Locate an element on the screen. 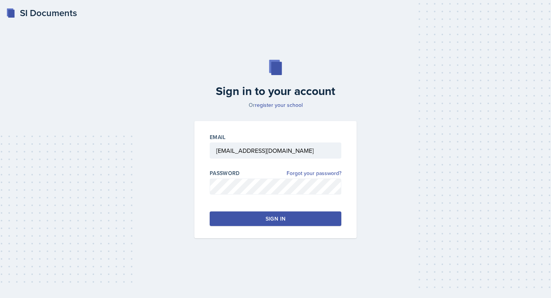 The image size is (551, 298). p: Or is located at coordinates (275, 105).